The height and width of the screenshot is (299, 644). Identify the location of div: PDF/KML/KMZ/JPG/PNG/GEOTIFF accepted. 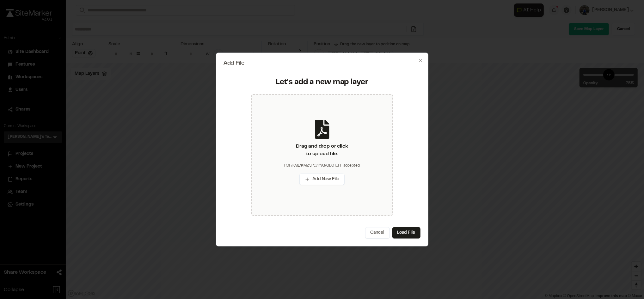
(322, 166).